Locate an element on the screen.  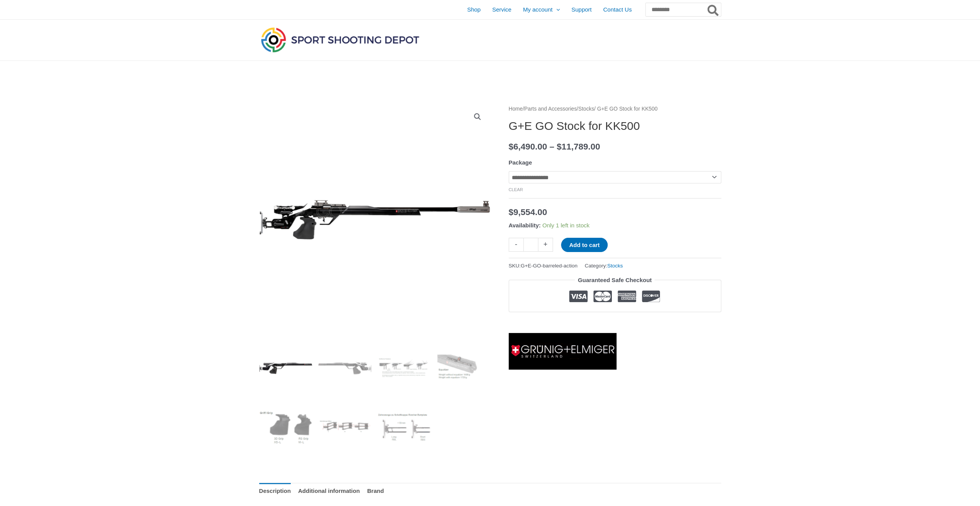
img: G+E GO Stock for KK500 - Image 5 is located at coordinates (286, 427).